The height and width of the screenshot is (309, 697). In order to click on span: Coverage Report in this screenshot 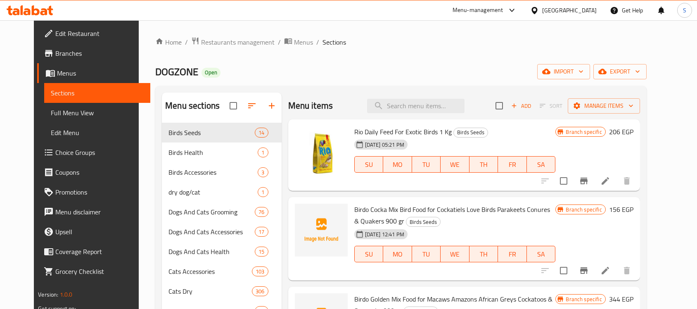, I will do `click(99, 251)`.